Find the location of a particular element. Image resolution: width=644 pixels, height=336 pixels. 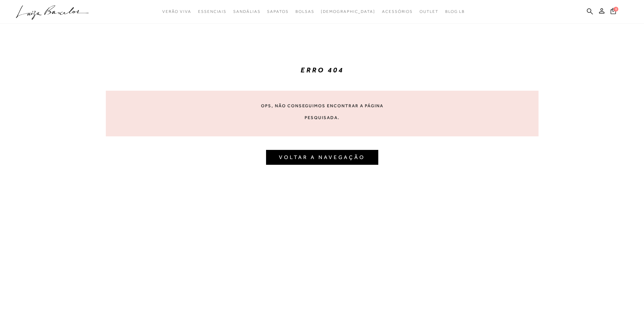

span: 0 is located at coordinates (616, 9).